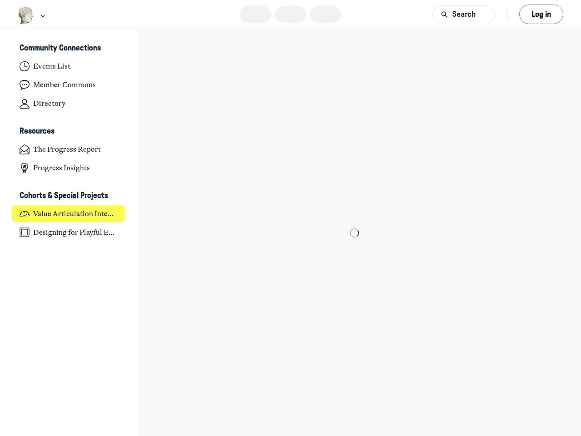  I want to click on a: Events List, so click(69, 66).